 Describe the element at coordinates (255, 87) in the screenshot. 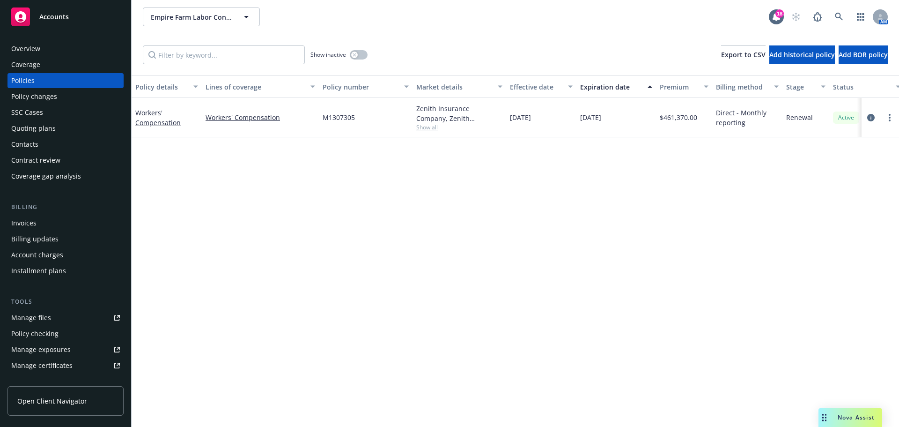

I see `div: Lines of coverage` at that location.